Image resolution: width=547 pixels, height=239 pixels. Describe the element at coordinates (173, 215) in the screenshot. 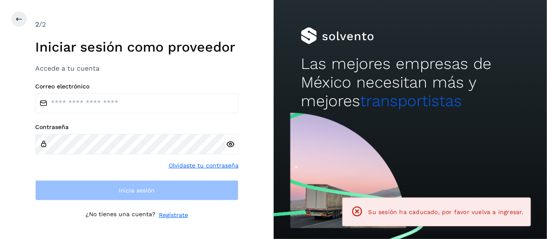

I see `a: Regístrate` at that location.